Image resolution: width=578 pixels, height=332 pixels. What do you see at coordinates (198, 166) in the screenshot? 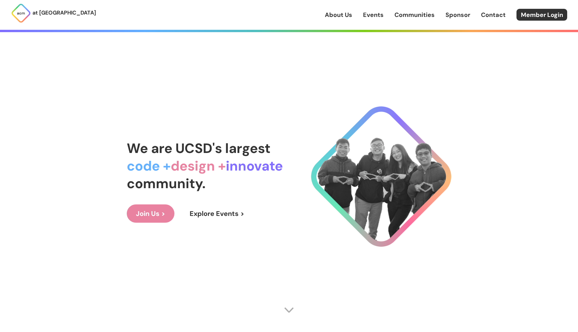
I see `span: design +` at bounding box center [198, 166].